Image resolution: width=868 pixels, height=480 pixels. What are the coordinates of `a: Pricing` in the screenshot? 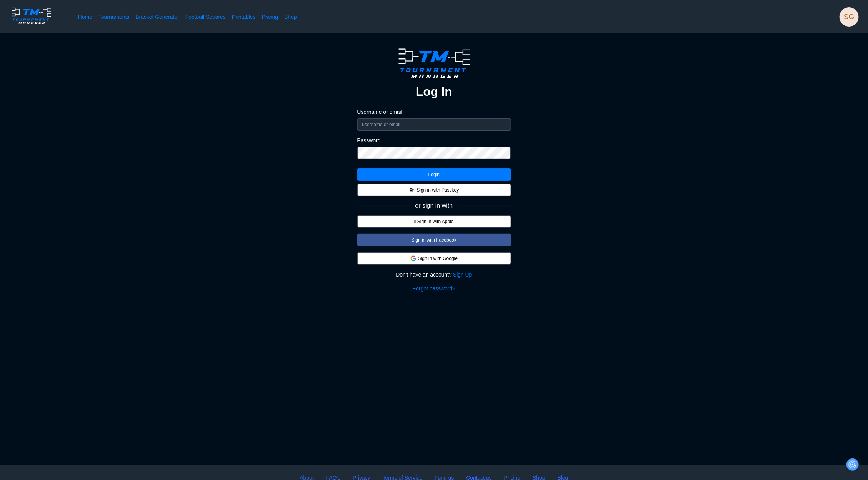 It's located at (270, 17).